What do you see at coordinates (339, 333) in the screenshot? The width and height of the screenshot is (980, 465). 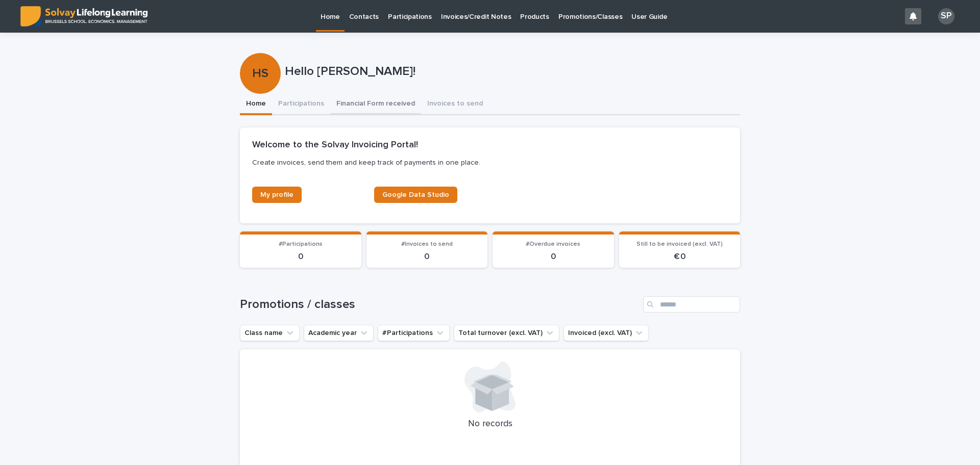 I see `button: Academic year` at bounding box center [339, 333].